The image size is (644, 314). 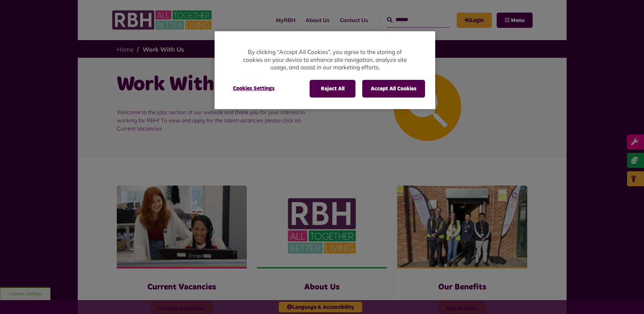 I want to click on p: By clicking “Accept All Cookies”, you agree to the storing of cookies on your device to enhance s..., so click(x=325, y=60).